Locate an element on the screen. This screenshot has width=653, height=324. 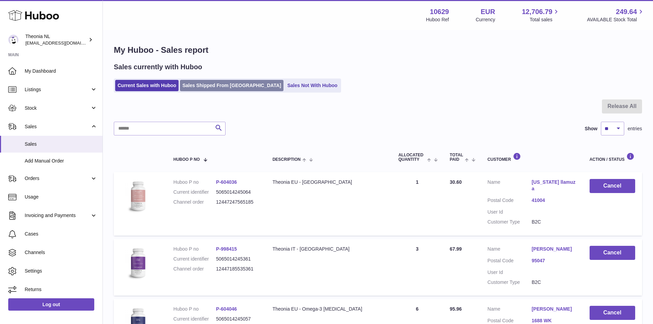
a: 95047 is located at coordinates (554, 261).